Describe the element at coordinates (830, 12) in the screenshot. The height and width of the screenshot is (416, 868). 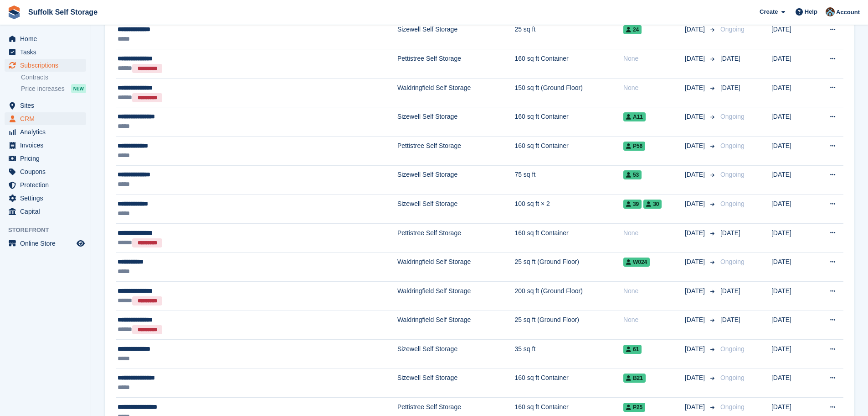
I see `img: Lisa Furneaux` at that location.